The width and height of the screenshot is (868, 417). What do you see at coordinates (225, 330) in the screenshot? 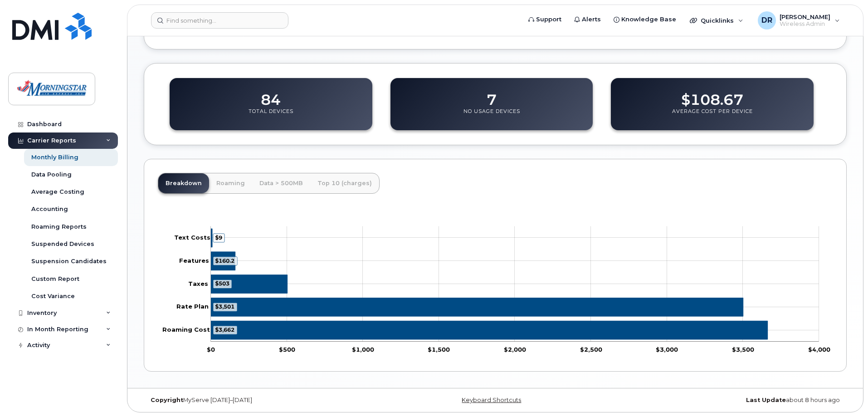
I see `tspan: $3,662` at bounding box center [225, 330].